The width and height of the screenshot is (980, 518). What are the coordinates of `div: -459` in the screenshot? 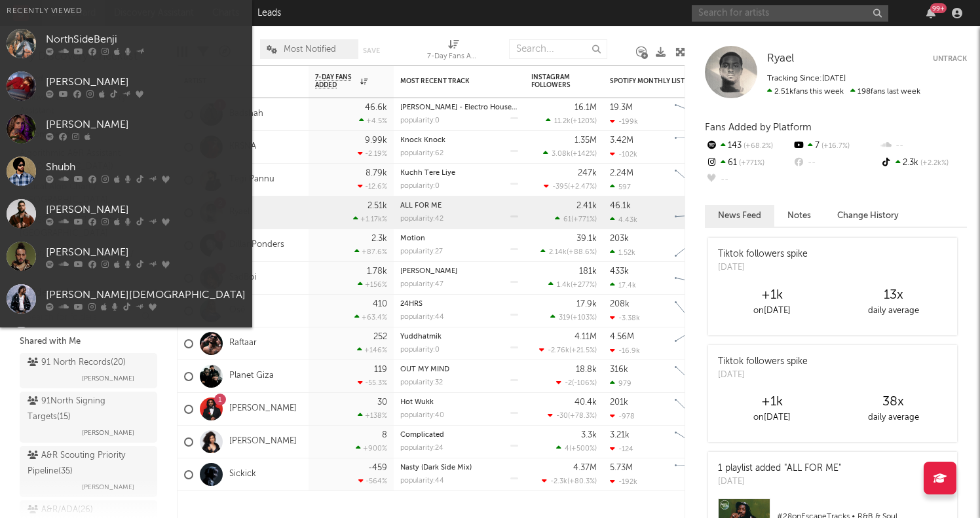 It's located at (377, 468).